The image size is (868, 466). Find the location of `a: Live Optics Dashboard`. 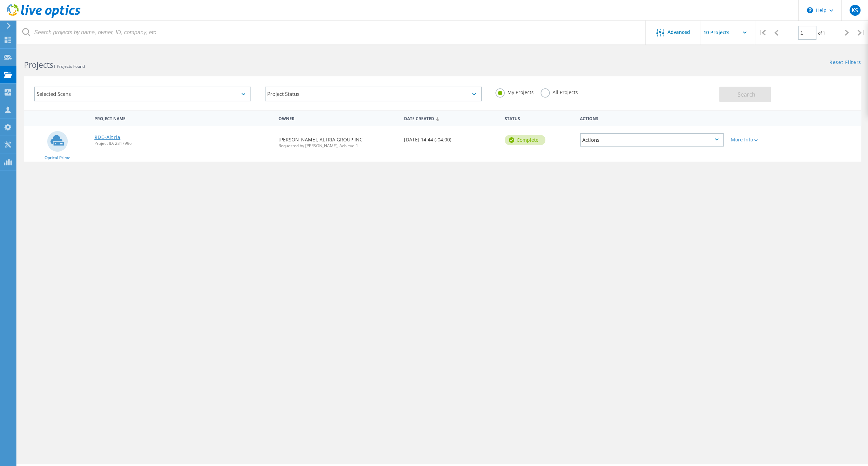

a: Live Optics Dashboard is located at coordinates (43, 17).